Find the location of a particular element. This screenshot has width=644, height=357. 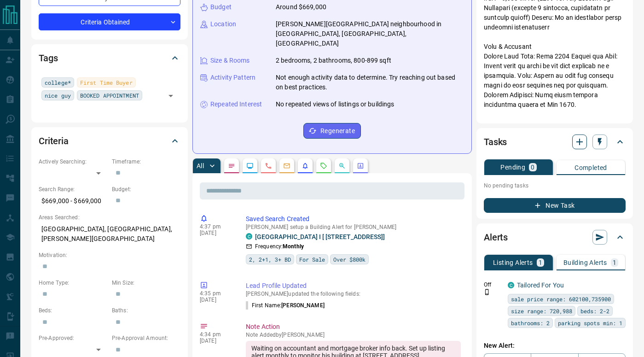

span: sale price range: 602100,735900 is located at coordinates (561, 299).